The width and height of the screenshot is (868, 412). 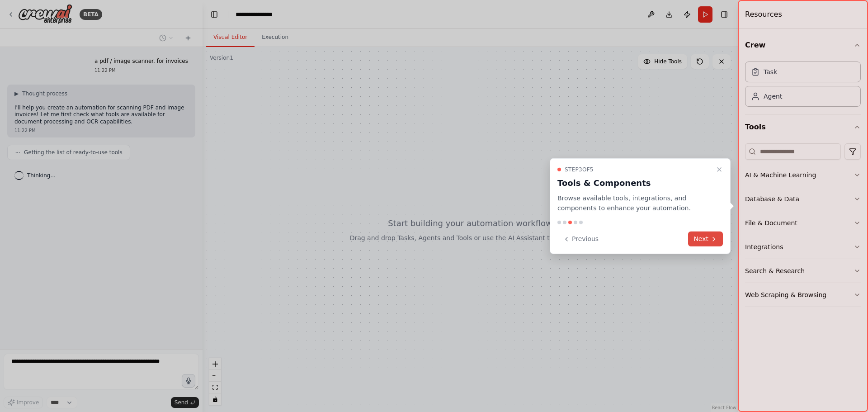 What do you see at coordinates (635, 183) in the screenshot?
I see `h3: Tools & Components` at bounding box center [635, 183].